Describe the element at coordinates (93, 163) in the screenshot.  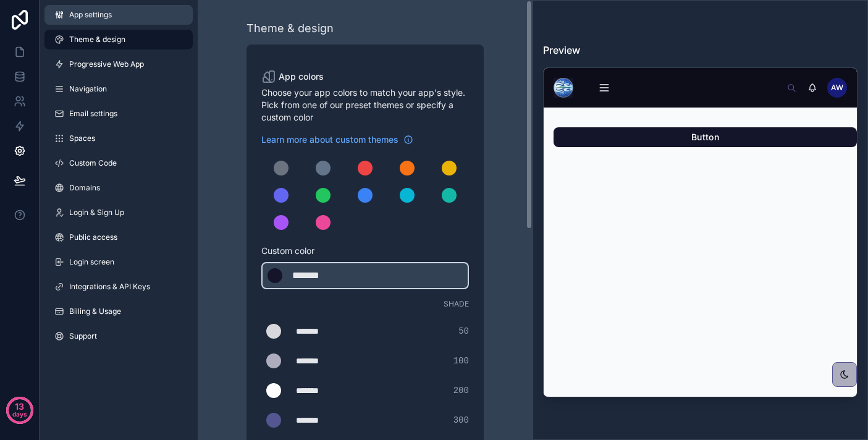
I see `span: Custom Code` at that location.